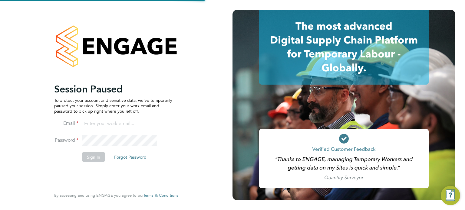 This screenshot has height=210, width=465. I want to click on button: Forgot Password, so click(130, 157).